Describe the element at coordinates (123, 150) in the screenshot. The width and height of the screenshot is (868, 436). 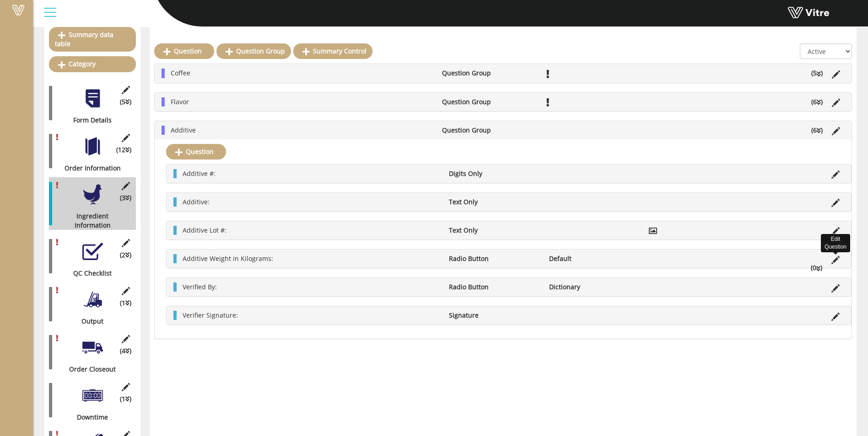
I see `span: (12 )` at that location.